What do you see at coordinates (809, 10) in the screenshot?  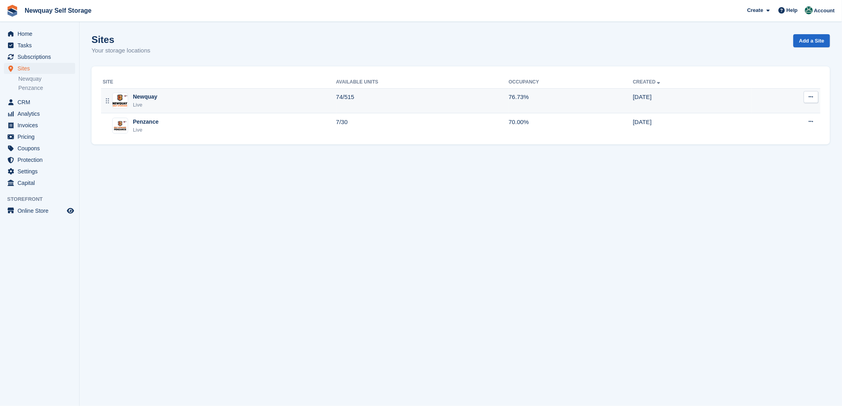 I see `img: JON` at bounding box center [809, 10].